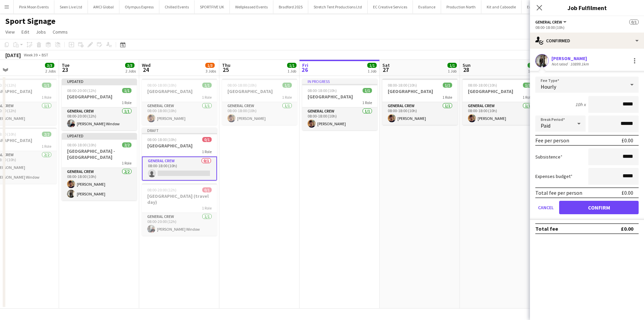  Describe the element at coordinates (501, 7) in the screenshot. I see `button: Kit and Caboodle` at that location.